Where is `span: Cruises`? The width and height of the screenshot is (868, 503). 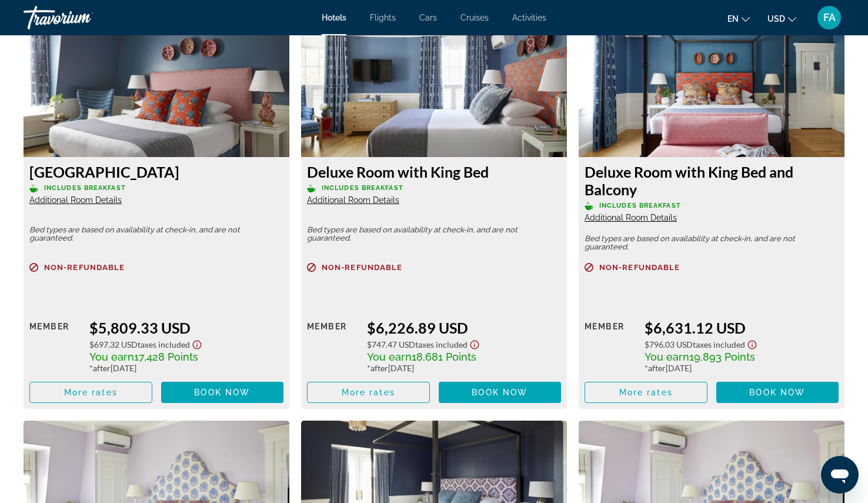 span: Cruises is located at coordinates (474, 18).